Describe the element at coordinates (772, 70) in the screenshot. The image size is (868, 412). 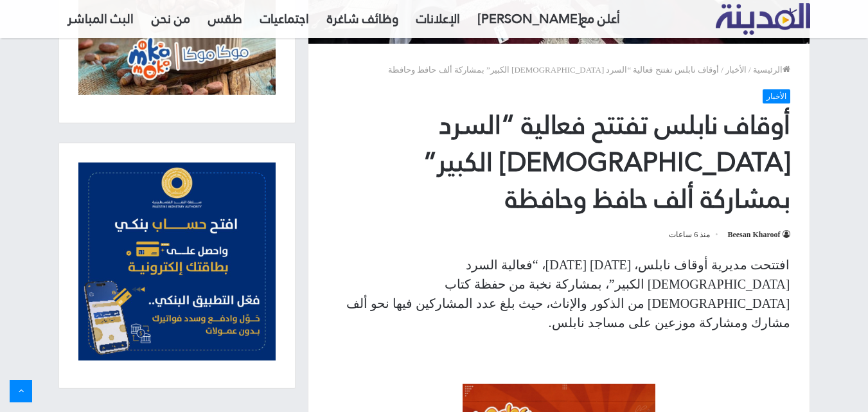
I see `a: الرئيسية` at that location.